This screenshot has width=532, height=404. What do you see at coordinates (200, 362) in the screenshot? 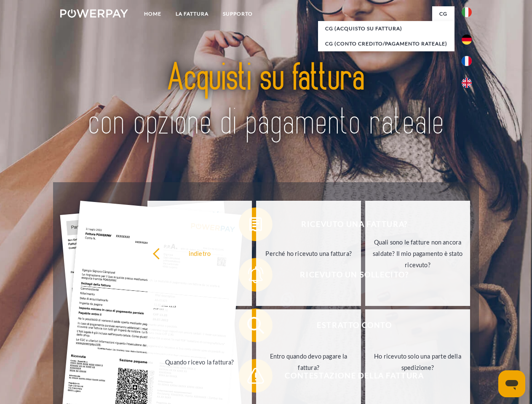
I see `div: Quando ricevo la fattura?` at bounding box center [200, 362].